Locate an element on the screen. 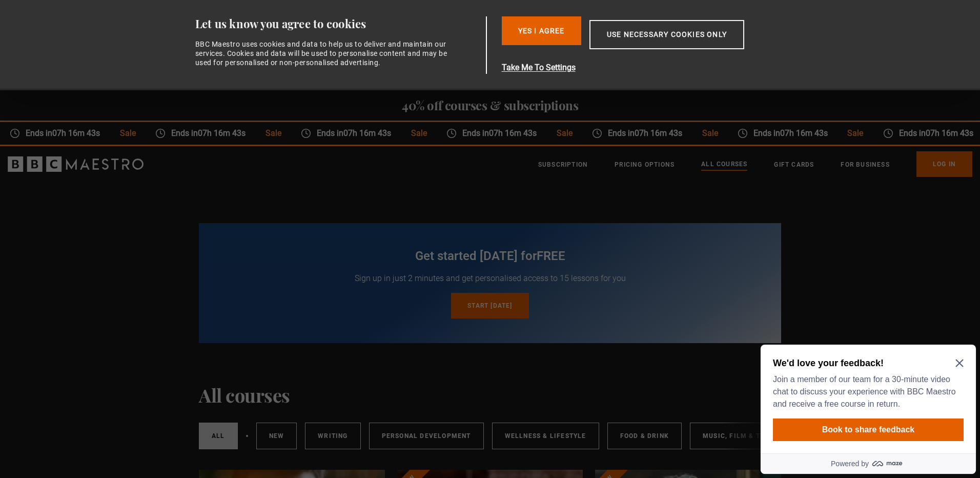 This screenshot has width=980, height=478. nav: Primary is located at coordinates (755, 164).